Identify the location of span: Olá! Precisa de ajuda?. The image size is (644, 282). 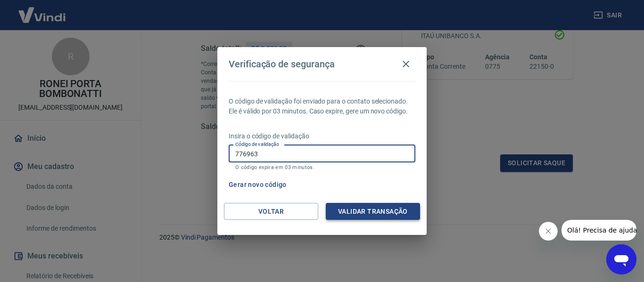
(43, 10).